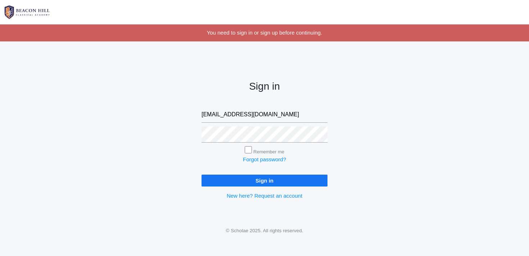 The image size is (529, 256). Describe the element at coordinates (269, 152) in the screenshot. I see `label: Remember me` at that location.